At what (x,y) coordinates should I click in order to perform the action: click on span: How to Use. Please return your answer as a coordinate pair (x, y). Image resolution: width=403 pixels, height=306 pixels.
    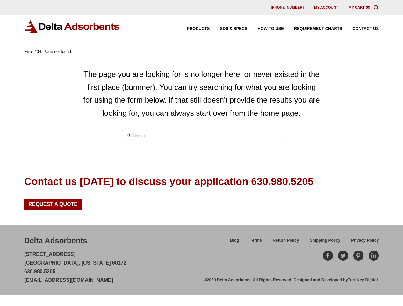
    Looking at the image, I should click on (271, 29).